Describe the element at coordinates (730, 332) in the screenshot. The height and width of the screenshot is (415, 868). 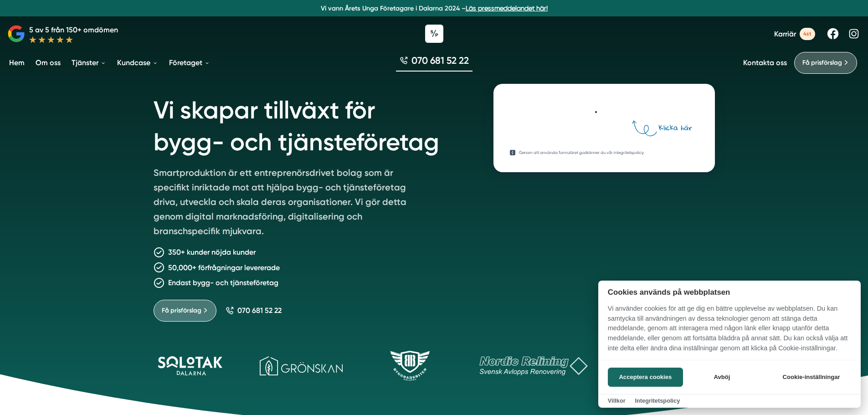
I see `p: Vi använder cookies för att ge dig en bättre upplevelse av webbplatsen. Du kan samtycka till anvä...` at that location.